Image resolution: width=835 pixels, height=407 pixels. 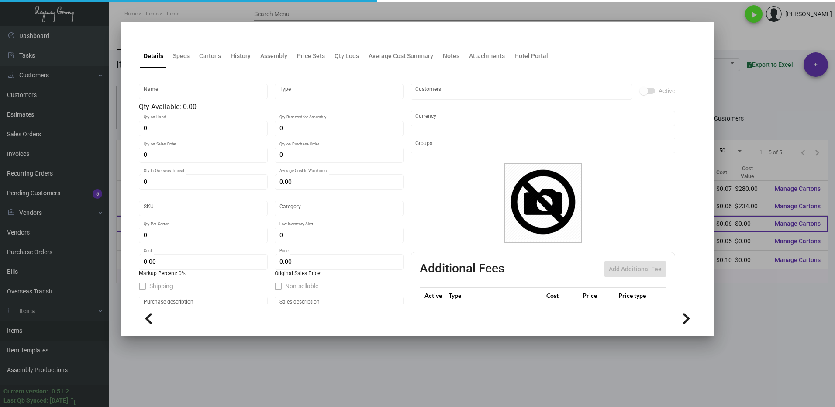 What do you see at coordinates (667, 91) in the screenshot?
I see `span: Active` at bounding box center [667, 91].